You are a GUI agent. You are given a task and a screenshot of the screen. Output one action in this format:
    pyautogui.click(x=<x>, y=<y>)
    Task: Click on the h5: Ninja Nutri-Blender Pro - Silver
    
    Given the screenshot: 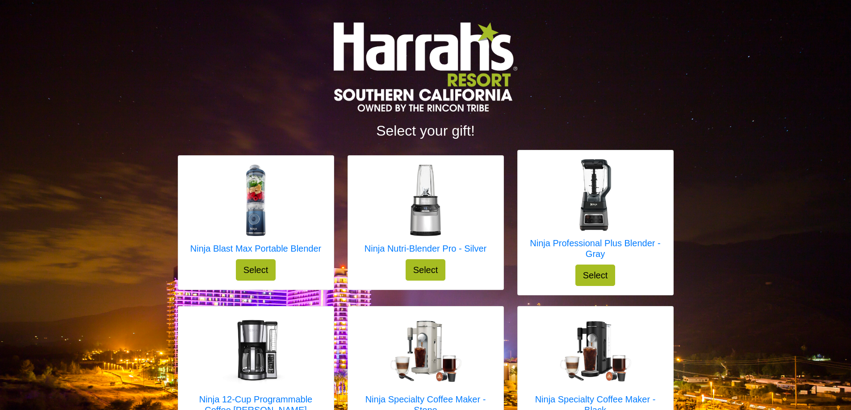 What is the action you would take?
    pyautogui.click(x=425, y=249)
    